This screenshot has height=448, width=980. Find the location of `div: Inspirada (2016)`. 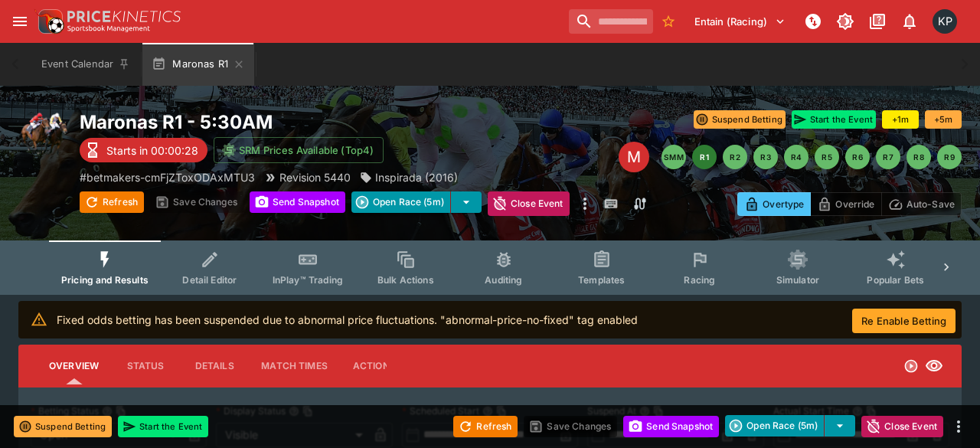

div: Inspirada (2016) is located at coordinates (409, 177).